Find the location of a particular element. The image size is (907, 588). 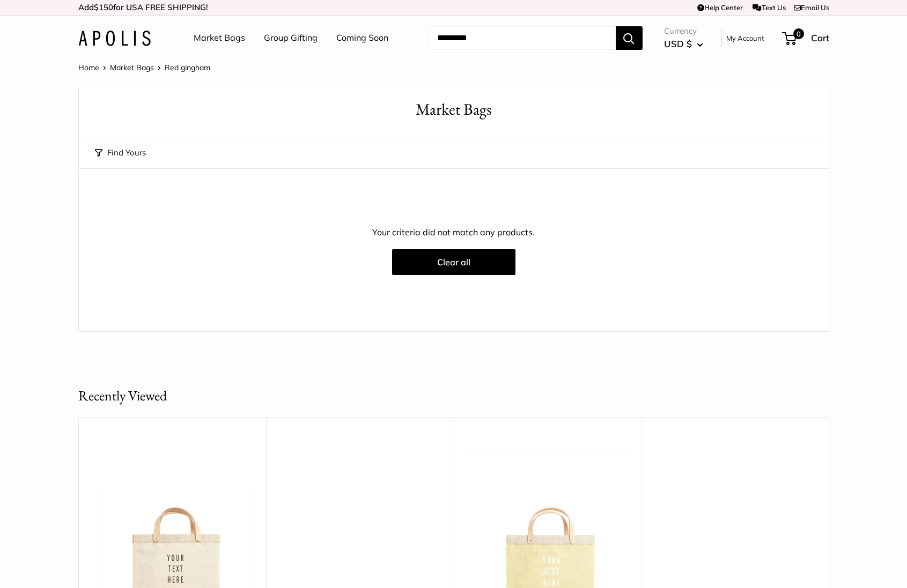

a: My Account is located at coordinates (745, 38).